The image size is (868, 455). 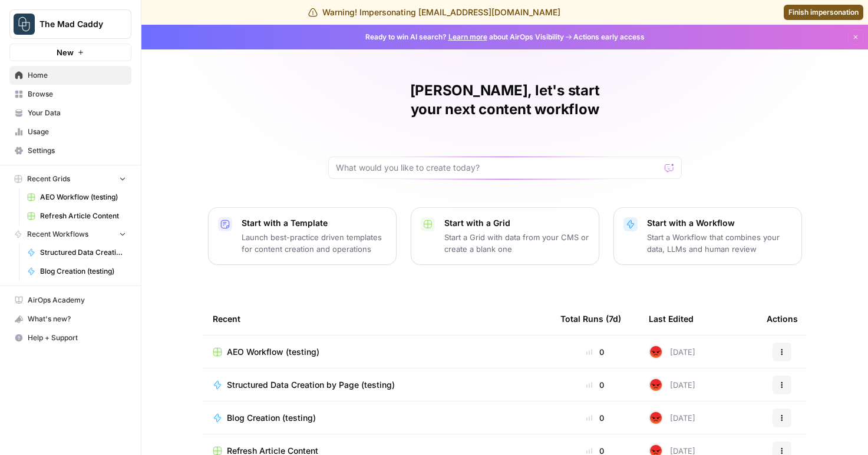 I want to click on button: Start with a GridStart a Grid with data from your CMS or create a blank one, so click(x=505, y=236).